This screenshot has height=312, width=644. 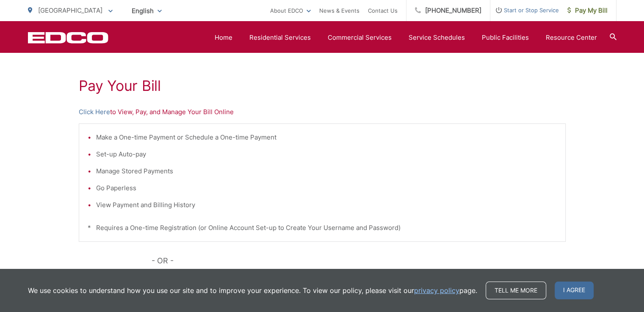 I want to click on a: Residential Services, so click(x=280, y=38).